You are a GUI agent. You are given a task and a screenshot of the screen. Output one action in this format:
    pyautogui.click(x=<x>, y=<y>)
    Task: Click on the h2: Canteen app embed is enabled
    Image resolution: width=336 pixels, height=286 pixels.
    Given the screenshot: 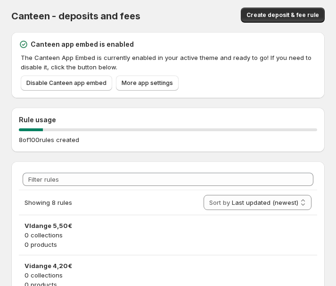 What is the action you would take?
    pyautogui.click(x=82, y=44)
    